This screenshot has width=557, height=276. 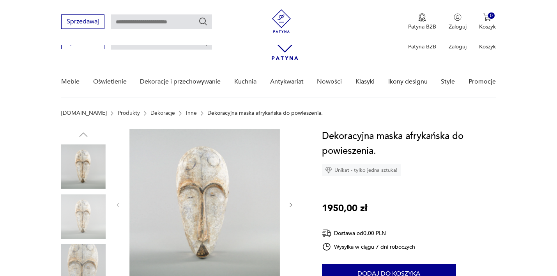 I want to click on img: Ikona medalu, so click(x=422, y=18).